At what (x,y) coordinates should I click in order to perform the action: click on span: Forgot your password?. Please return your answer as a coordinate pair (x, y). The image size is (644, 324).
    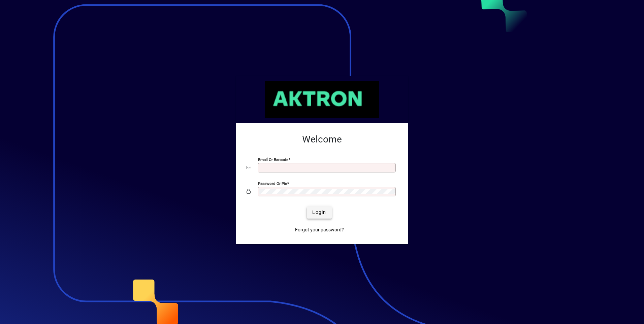
    Looking at the image, I should click on (320, 229).